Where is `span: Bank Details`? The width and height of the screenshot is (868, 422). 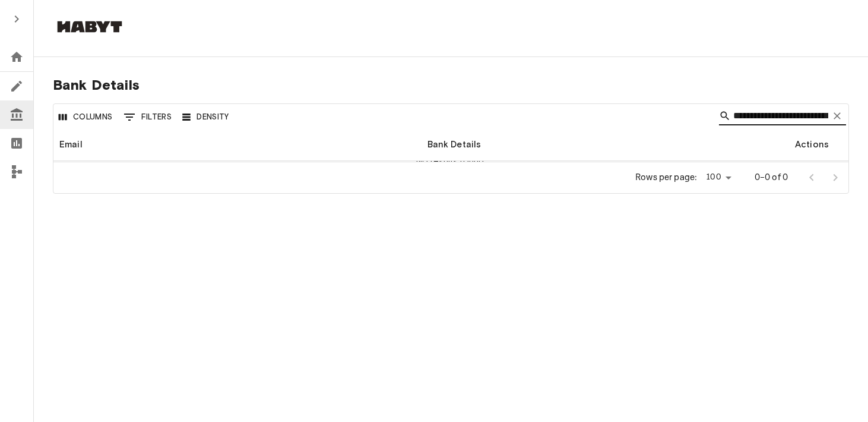 span: Bank Details is located at coordinates (450, 85).